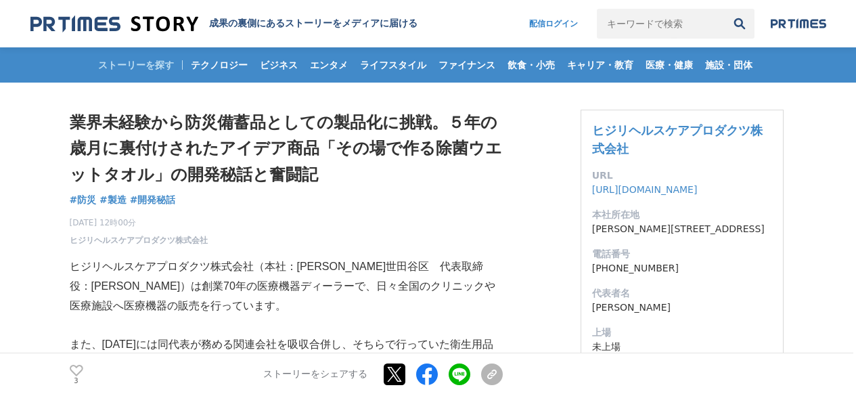 Image resolution: width=856 pixels, height=396 pixels. I want to click on h1: 業界未経験から防災備蓄品としての製品化に挑戦。５年の歳月に裏付けされたアイデア商品「その場で作る除菌ウエットタオル」の開発秘話と奮闘記, so click(286, 148).